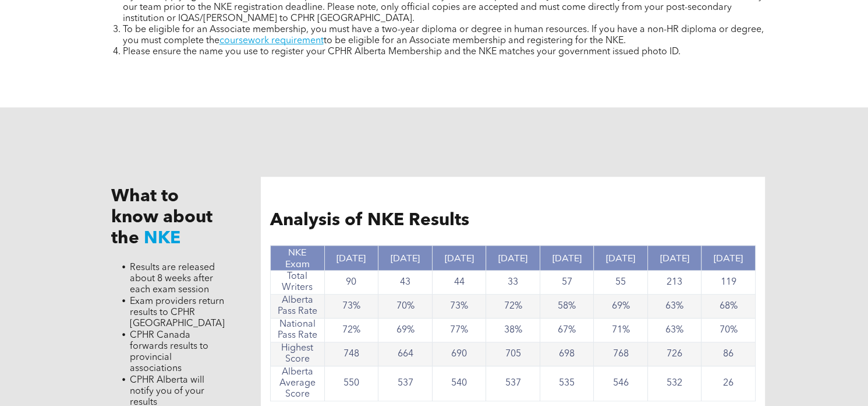 Image resolution: width=868 pixels, height=406 pixels. I want to click on td: 71%, so click(621, 330).